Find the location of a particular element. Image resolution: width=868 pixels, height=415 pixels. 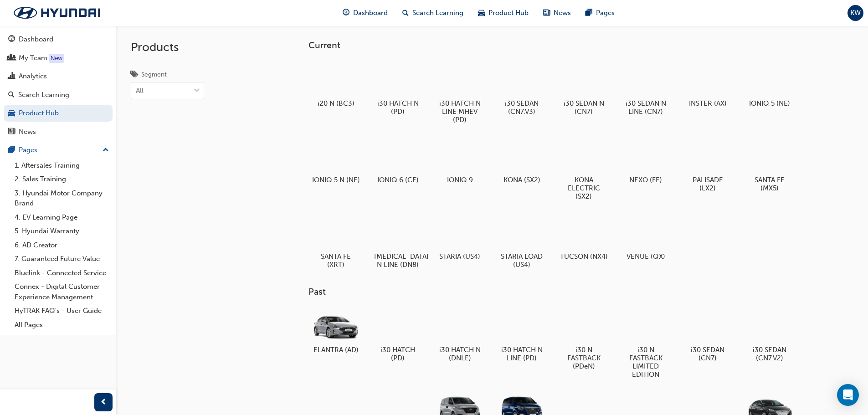

div: Search Learning is located at coordinates (44, 95).